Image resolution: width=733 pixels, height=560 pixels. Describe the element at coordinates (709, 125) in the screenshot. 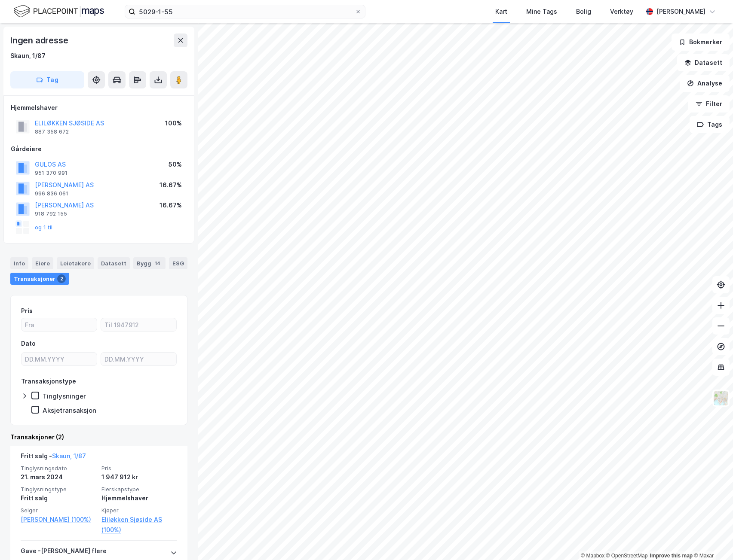

I see `button: Tags` at that location.